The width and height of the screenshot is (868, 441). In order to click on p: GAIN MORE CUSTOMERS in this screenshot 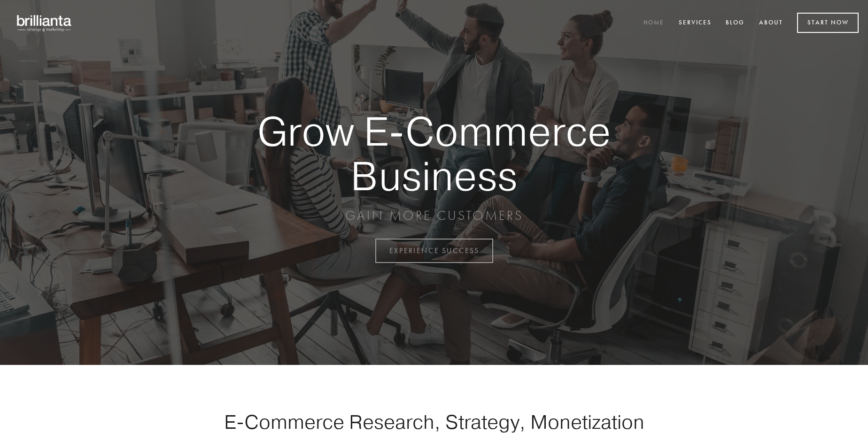, I will do `click(434, 216)`.